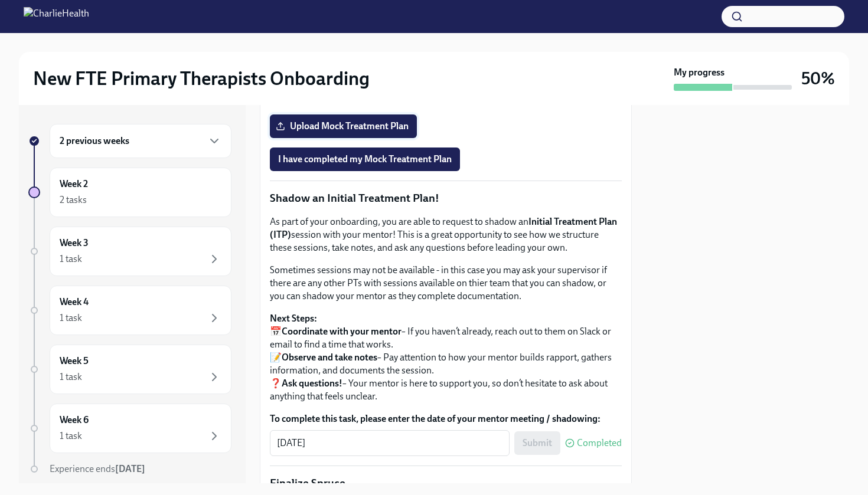 This screenshot has height=495, width=868. I want to click on p: Finalize Spruce, so click(446, 484).